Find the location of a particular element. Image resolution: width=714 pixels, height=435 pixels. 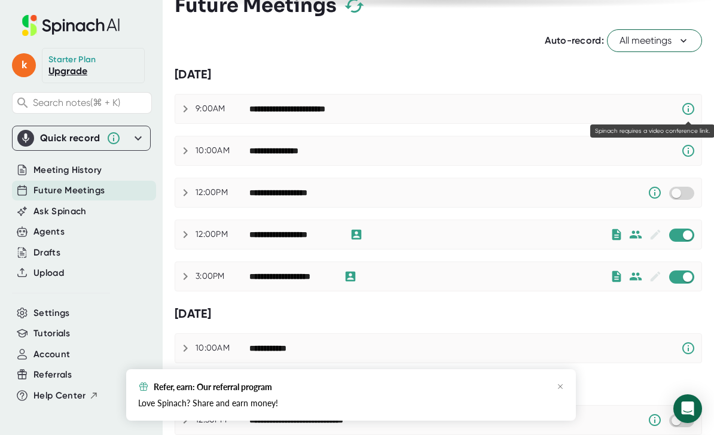

span: Referrals is located at coordinates (53, 374).